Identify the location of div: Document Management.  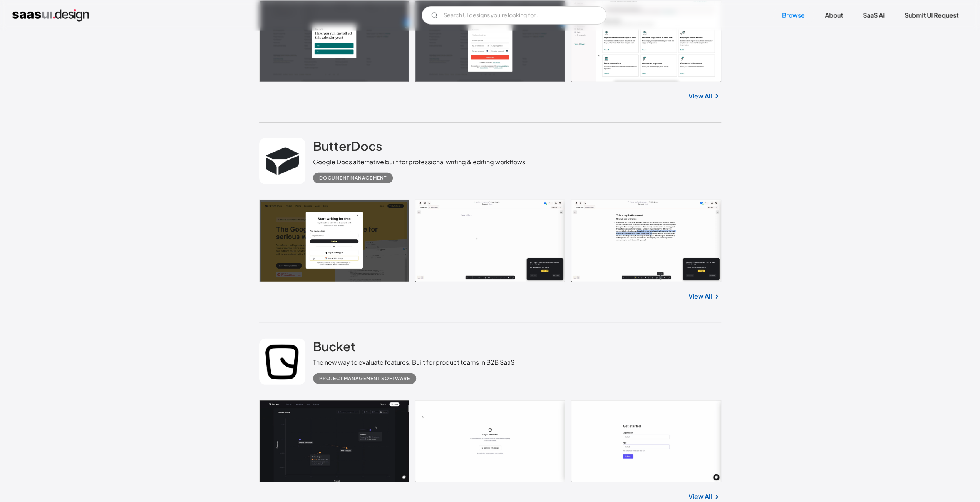
(352, 178).